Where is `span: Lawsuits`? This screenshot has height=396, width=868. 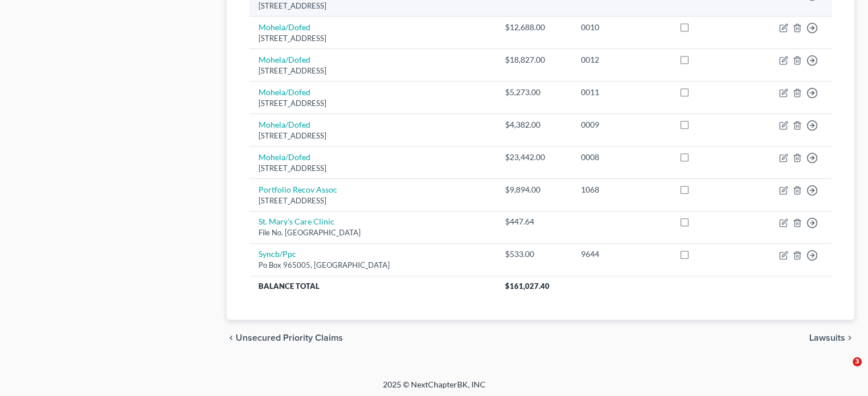
span: Lawsuits is located at coordinates (827, 338).